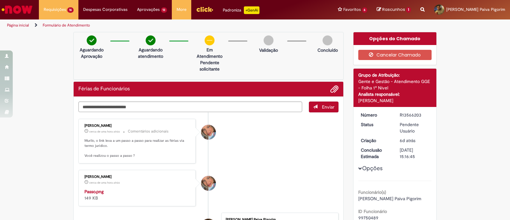 The height and width of the screenshot is (220, 510). Describe the element at coordinates (164, 10) in the screenshot. I see `span: 13` at that location.